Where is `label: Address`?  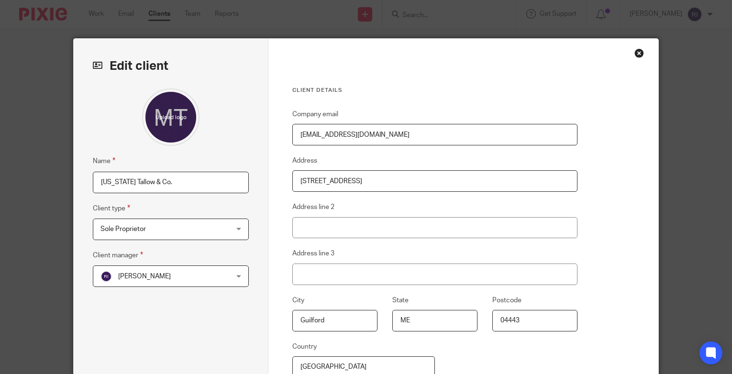
label: Address is located at coordinates (305, 161).